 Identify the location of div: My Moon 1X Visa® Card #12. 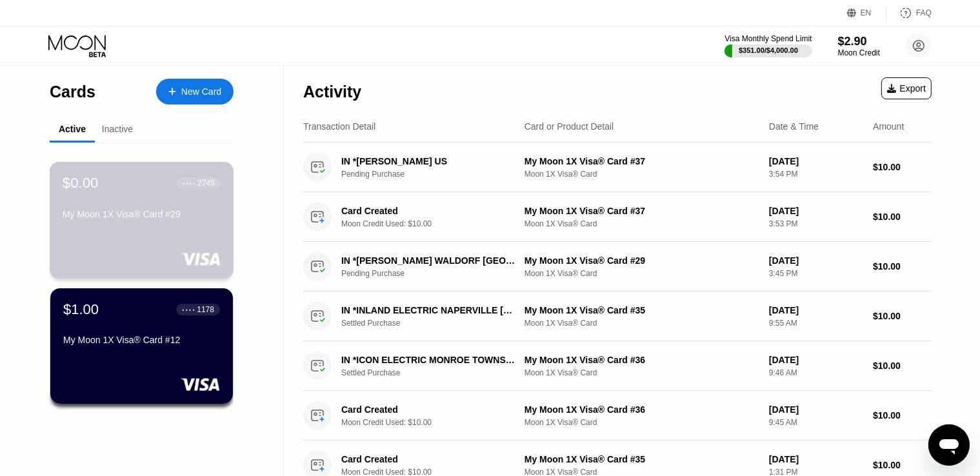
(141, 340).